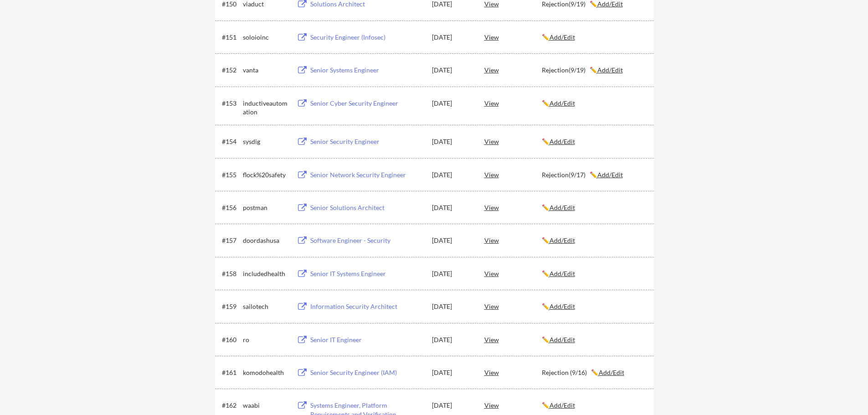 The image size is (868, 415). What do you see at coordinates (265, 373) in the screenshot?
I see `div: komodohealth` at bounding box center [265, 373].